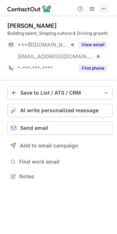 Image resolution: width=117 pixels, height=234 pixels. Describe the element at coordinates (64, 176) in the screenshot. I see `span: Notes` at that location.